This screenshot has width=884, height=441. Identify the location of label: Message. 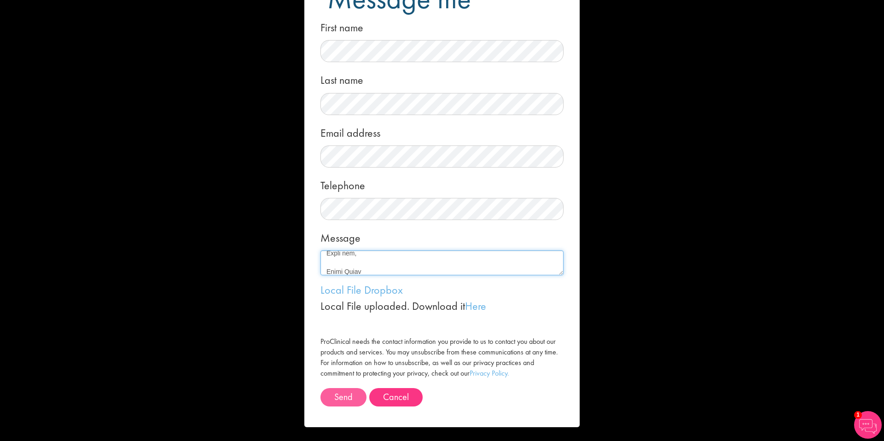
(340, 236).